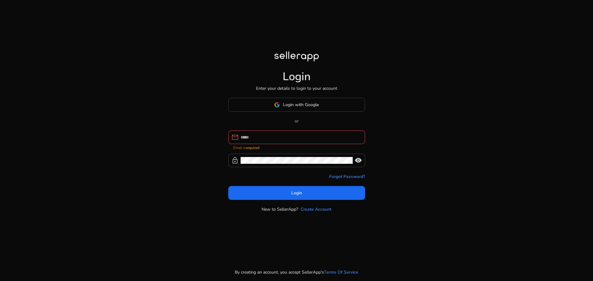 The image size is (593, 281). I want to click on mat-error: Email is, so click(297, 147).